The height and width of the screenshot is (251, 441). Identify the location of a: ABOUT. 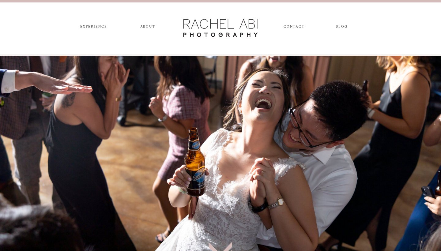
(148, 28).